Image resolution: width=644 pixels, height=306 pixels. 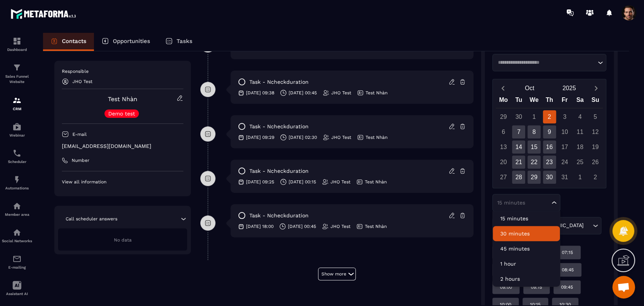 What do you see at coordinates (564, 147) in the screenshot?
I see `div: 17` at bounding box center [564, 147].